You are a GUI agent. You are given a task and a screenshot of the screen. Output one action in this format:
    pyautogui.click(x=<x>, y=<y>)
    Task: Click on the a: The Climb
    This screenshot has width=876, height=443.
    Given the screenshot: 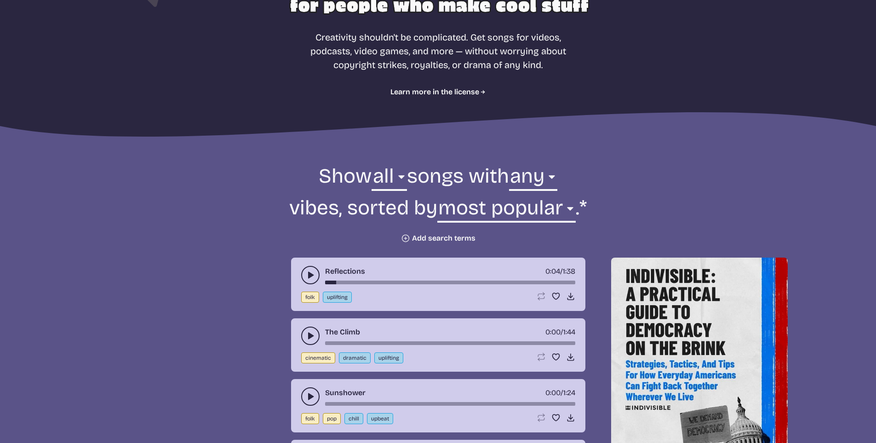 What is the action you would take?
    pyautogui.click(x=343, y=332)
    